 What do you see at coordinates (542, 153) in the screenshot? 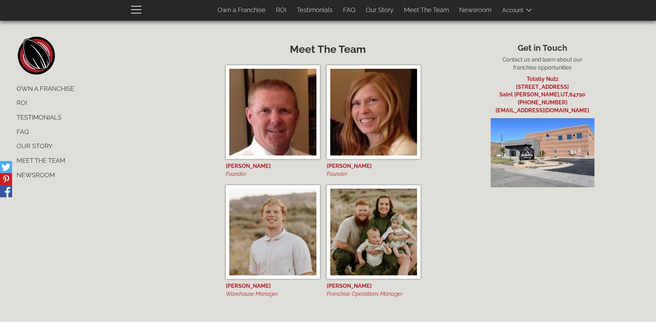
I see `img: Totally Nutz Building` at bounding box center [542, 153].